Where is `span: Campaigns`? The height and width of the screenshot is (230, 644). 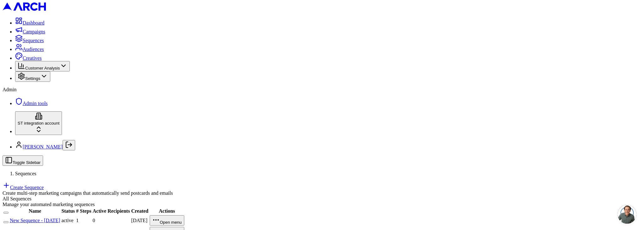
span: Campaigns is located at coordinates (34, 31).